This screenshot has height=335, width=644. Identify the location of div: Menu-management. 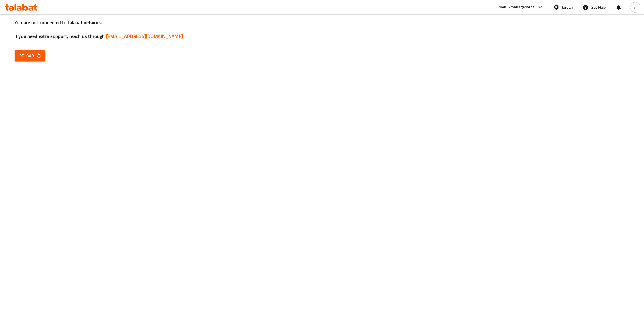
(516, 7).